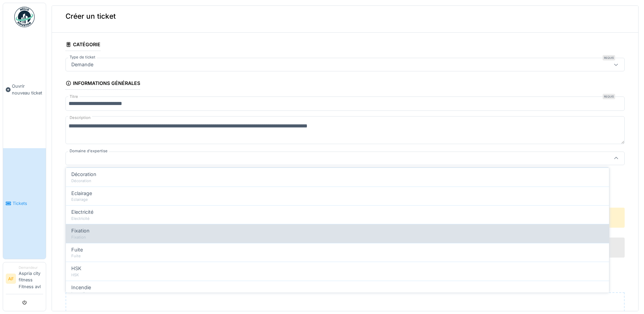 The height and width of the screenshot is (314, 644). I want to click on span: HSK, so click(76, 268).